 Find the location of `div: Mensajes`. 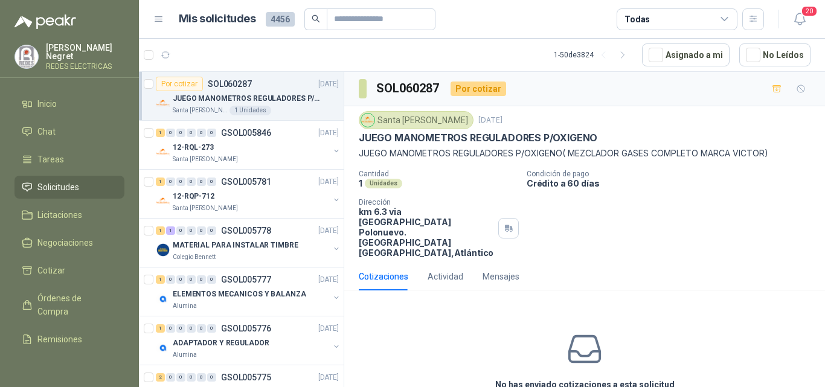

div: Mensajes is located at coordinates (501, 277).